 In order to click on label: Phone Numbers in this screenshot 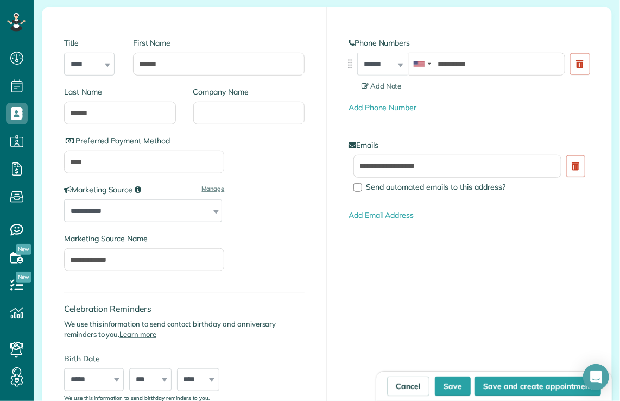, I will do `click(469, 43)`.